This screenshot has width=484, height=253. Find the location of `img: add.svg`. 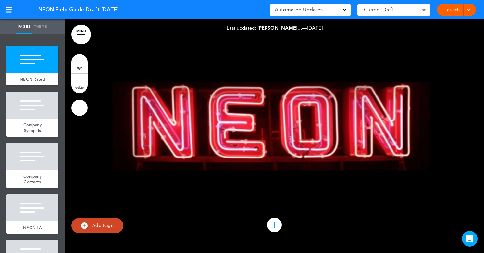

img: add.svg is located at coordinates (84, 226).